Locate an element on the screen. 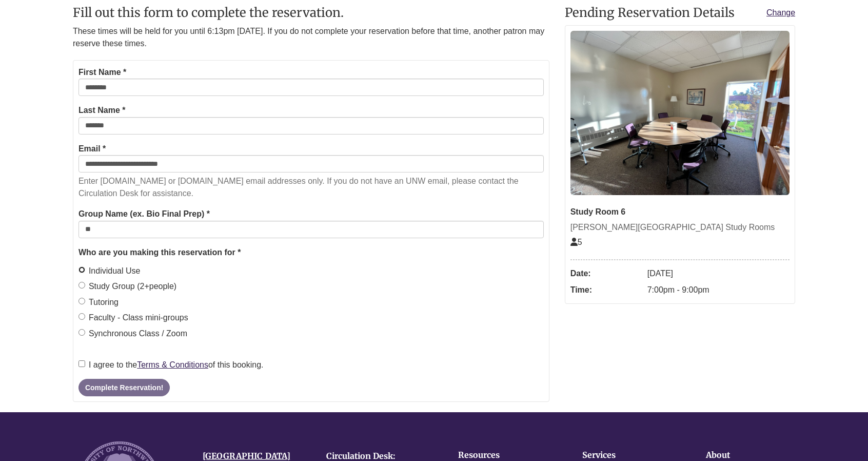 This screenshot has height=461, width=868. div: Study Room 6 is located at coordinates (679, 212).